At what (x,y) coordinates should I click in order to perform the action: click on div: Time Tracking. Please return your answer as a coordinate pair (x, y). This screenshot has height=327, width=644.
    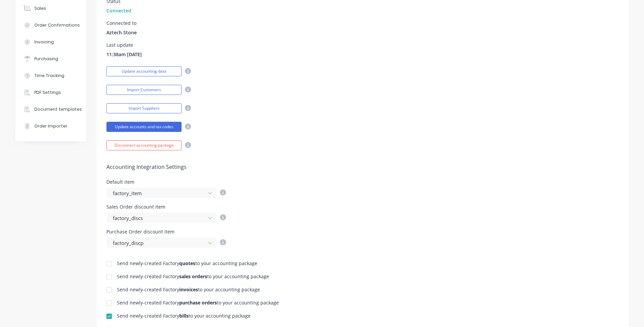
    Looking at the image, I should click on (49, 76).